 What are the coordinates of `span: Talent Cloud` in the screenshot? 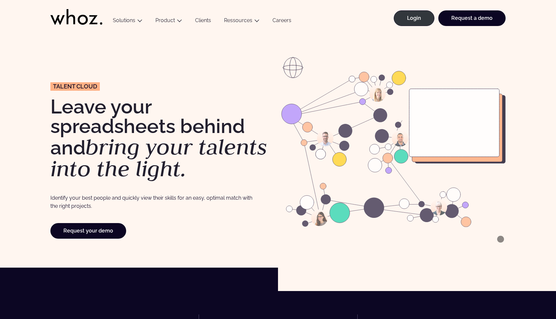 It's located at (75, 86).